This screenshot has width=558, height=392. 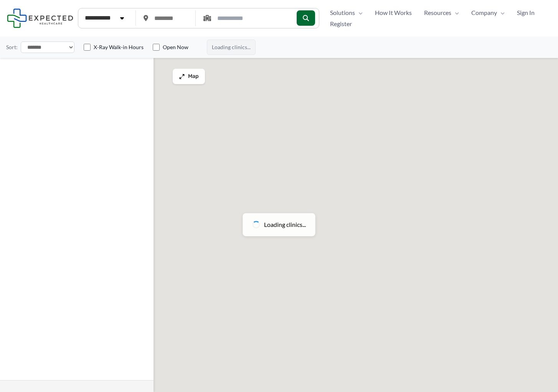 I want to click on span: Solutions, so click(x=342, y=13).